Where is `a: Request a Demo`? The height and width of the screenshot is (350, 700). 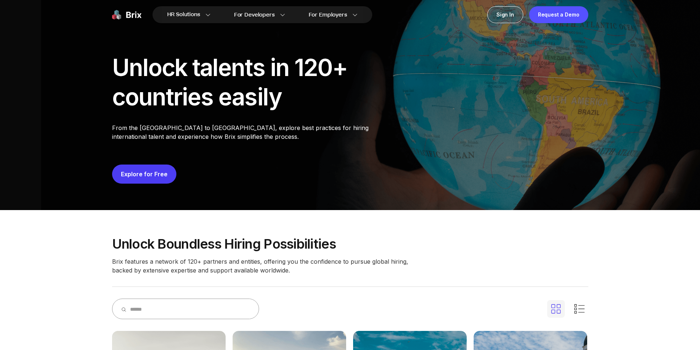
a: Request a Demo is located at coordinates (559, 15).